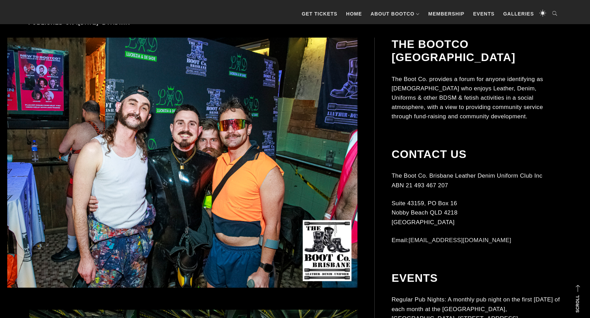 This screenshot has width=590, height=318. Describe the element at coordinates (446, 14) in the screenshot. I see `a: Membership` at that location.